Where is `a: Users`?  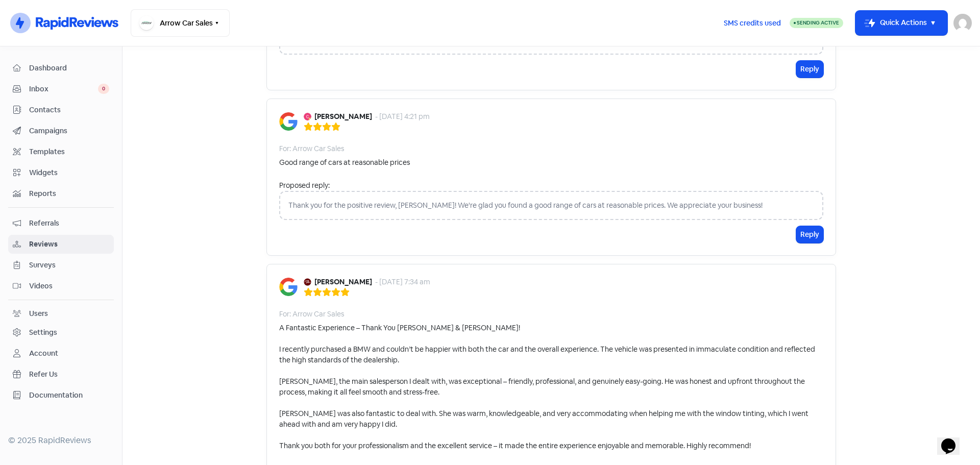
a: Users is located at coordinates (61, 313).